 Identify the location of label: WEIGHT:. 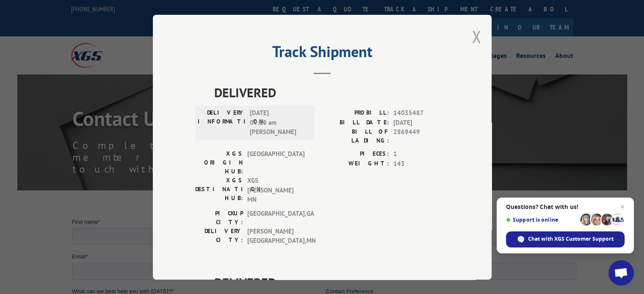
(355, 163).